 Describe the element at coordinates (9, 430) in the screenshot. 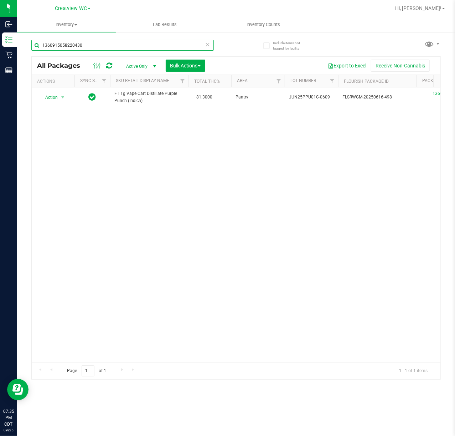

I see `p: 09/25` at that location.